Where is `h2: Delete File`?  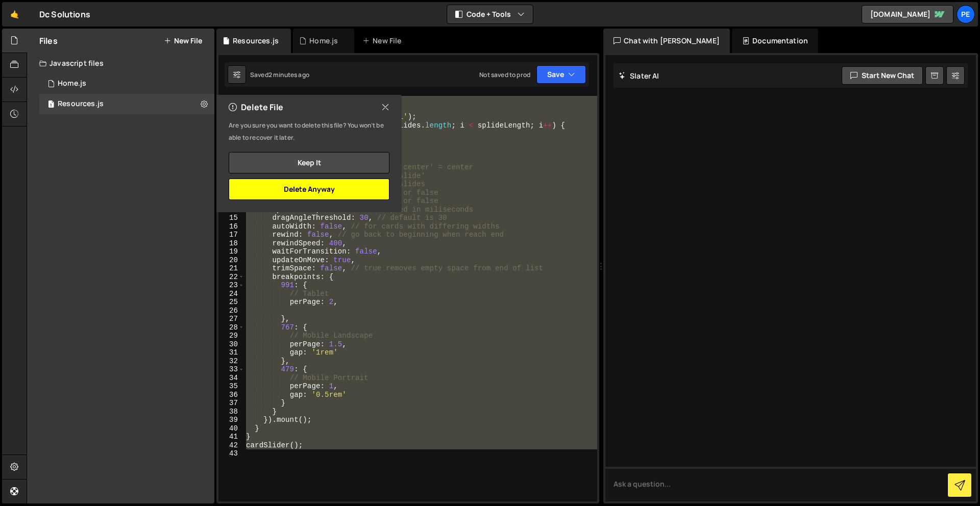
h2: Delete File is located at coordinates (256, 107).